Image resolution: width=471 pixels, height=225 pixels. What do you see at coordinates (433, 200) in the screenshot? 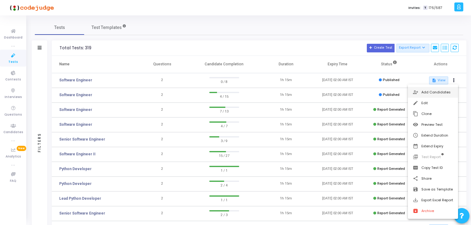
I see `button: Export Excel Report` at bounding box center [433, 200].